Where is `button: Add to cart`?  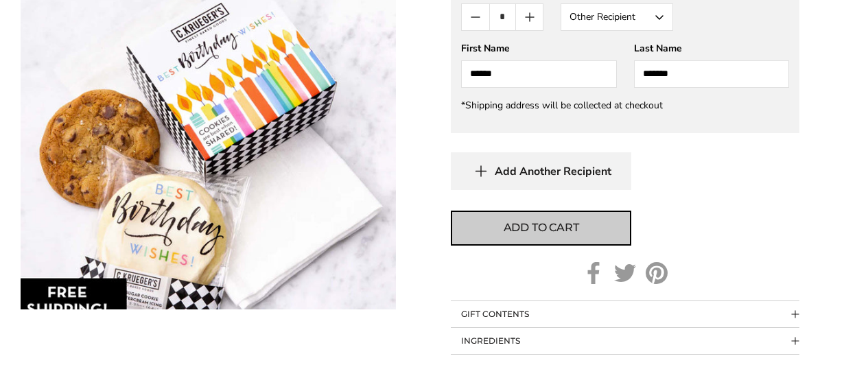
button: Add to cart is located at coordinates (540, 228).